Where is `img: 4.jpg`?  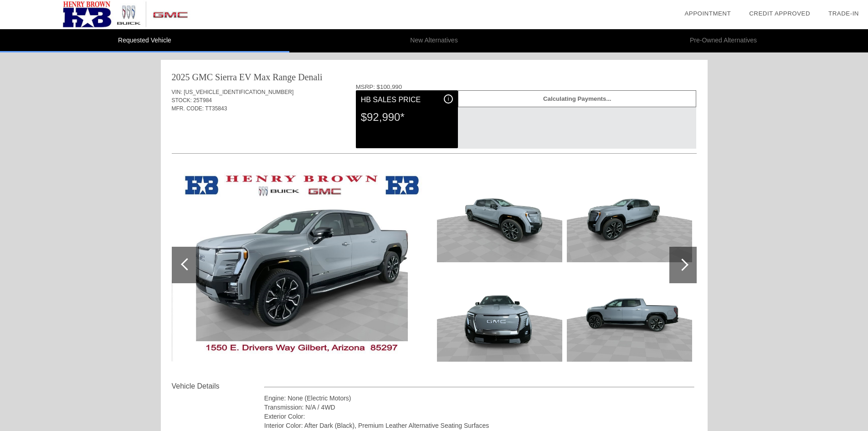
img: 4.jpg is located at coordinates (629, 215).